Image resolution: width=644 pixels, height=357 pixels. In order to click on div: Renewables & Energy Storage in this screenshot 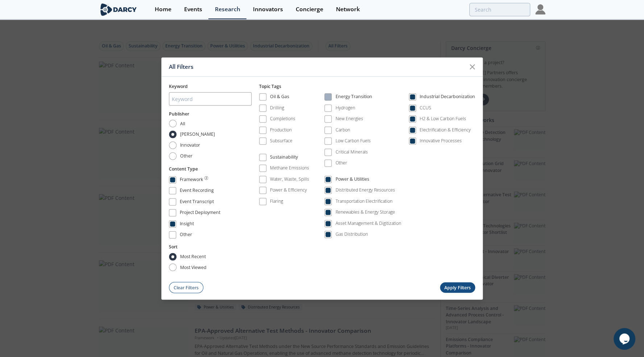, I will do `click(365, 212)`.